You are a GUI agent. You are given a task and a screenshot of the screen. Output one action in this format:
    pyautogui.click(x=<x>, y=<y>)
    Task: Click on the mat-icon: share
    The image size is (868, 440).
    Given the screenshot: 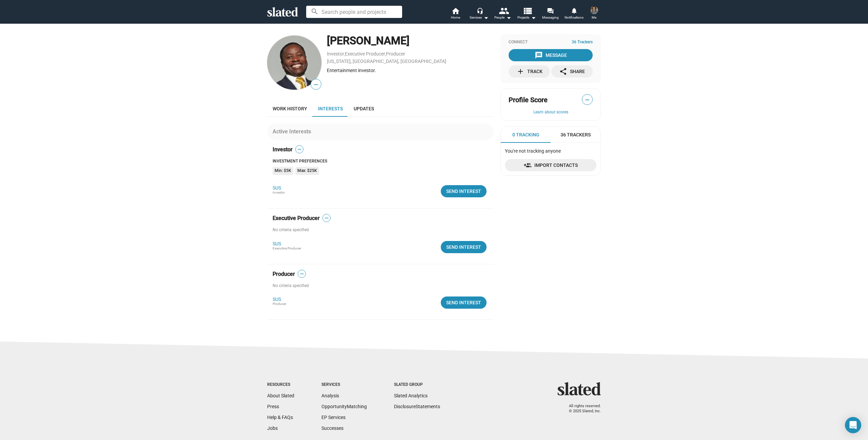 What is the action you would take?
    pyautogui.click(x=563, y=72)
    